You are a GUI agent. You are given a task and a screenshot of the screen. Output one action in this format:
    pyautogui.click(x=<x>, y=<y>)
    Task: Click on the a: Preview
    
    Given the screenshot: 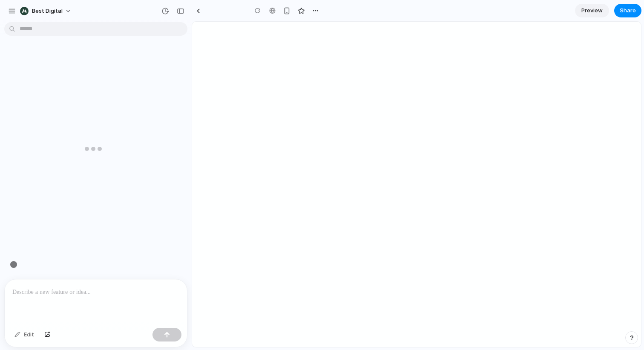 What is the action you would take?
    pyautogui.click(x=592, y=11)
    